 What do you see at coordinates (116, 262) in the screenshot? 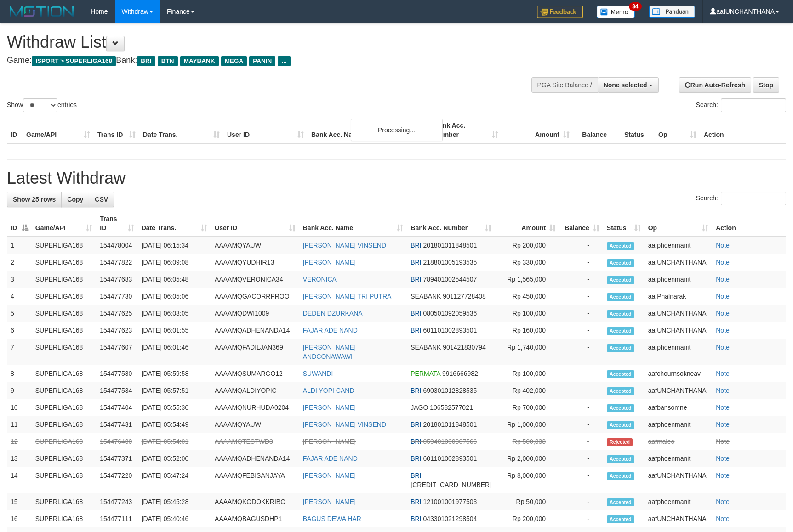
I see `td: 154477822` at bounding box center [116, 262].